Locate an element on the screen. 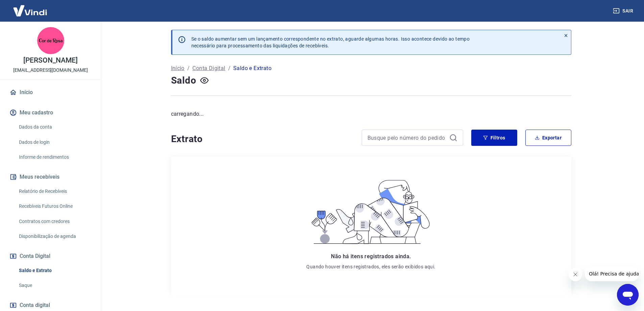  a: Recebíveis Futuros Online is located at coordinates (55, 206).